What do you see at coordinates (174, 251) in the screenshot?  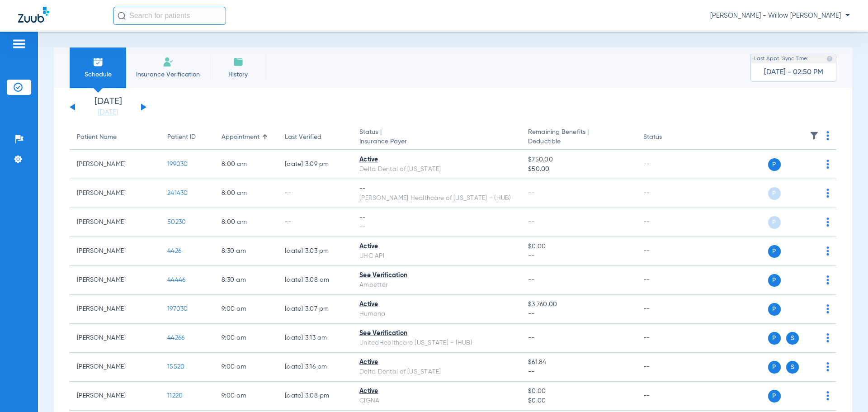 I see `span: 4426` at bounding box center [174, 251].